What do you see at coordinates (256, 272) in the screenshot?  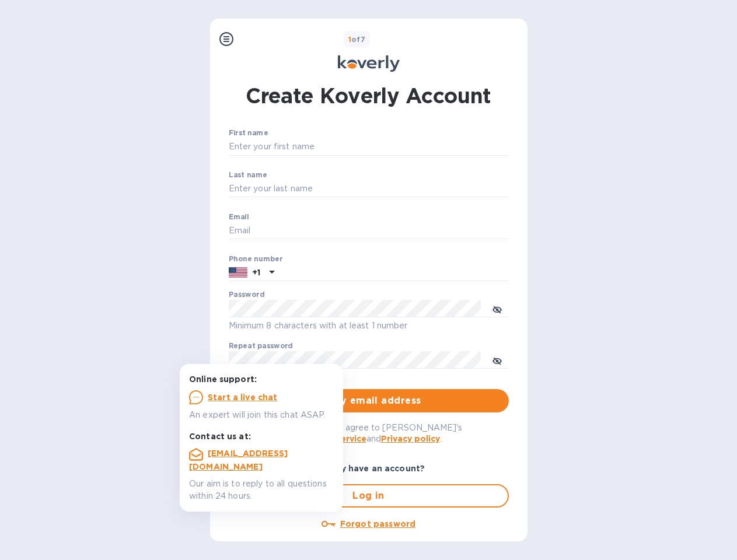 I see `p: +1` at bounding box center [256, 272].